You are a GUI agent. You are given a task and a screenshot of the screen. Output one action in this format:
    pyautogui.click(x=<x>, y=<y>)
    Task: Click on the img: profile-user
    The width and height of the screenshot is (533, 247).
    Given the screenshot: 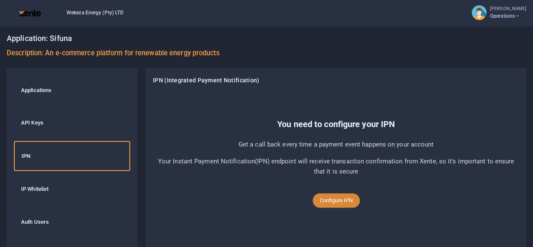 What is the action you would take?
    pyautogui.click(x=479, y=13)
    